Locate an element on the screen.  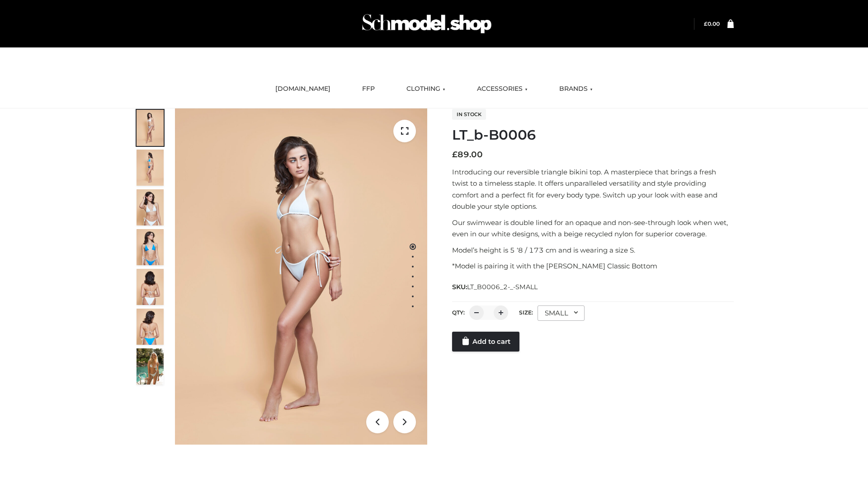
label: Size: is located at coordinates (526, 312).